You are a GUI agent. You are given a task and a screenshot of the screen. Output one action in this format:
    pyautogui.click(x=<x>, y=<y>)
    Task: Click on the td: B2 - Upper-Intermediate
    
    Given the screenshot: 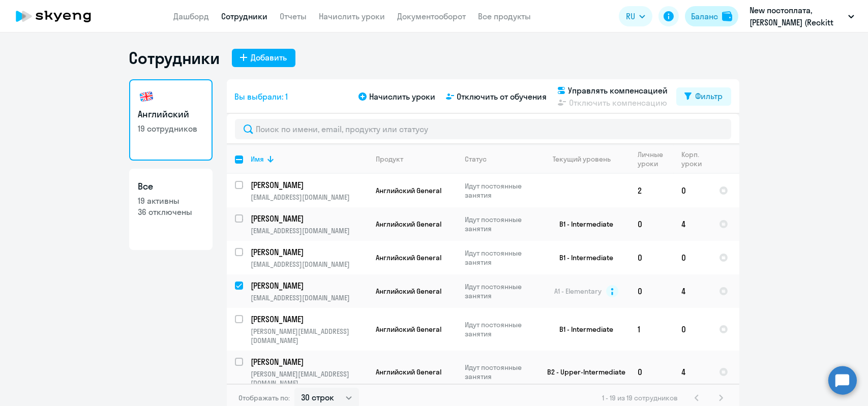 What is the action you would take?
    pyautogui.click(x=583, y=372)
    